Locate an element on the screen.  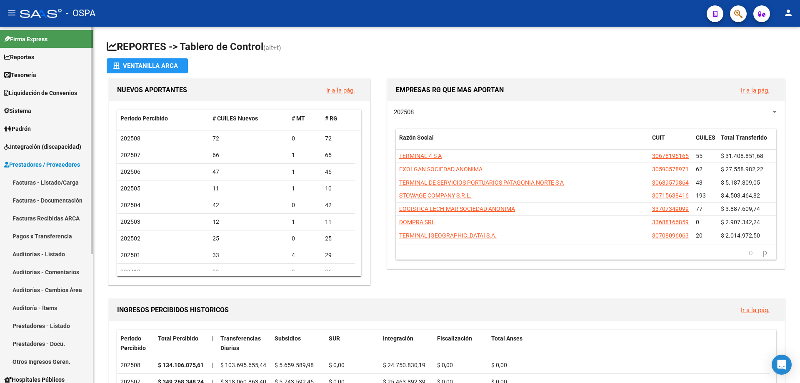
datatable-header-cell: SUR is located at coordinates (352, 343).